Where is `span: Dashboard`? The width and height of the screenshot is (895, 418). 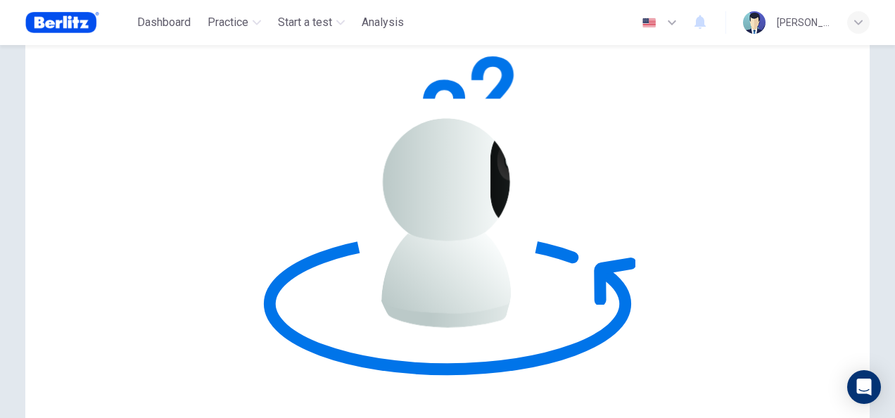 span: Dashboard is located at coordinates (164, 23).